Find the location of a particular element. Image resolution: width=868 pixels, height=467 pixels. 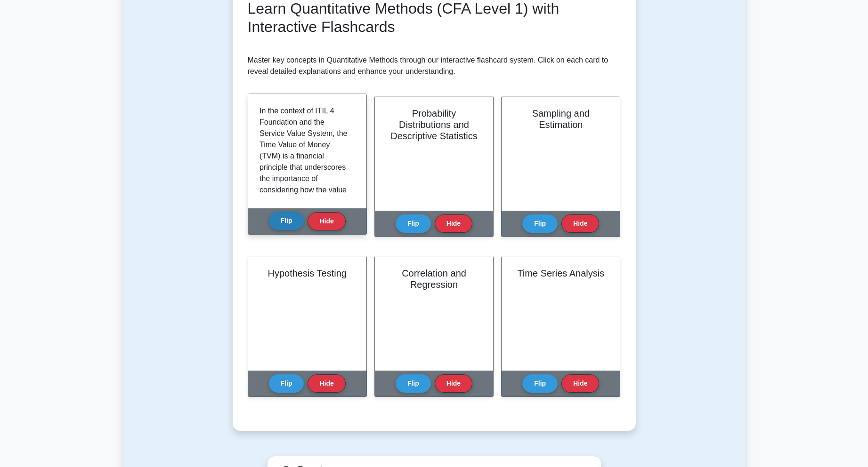

h2: Sampling and Estimation is located at coordinates (560, 119).